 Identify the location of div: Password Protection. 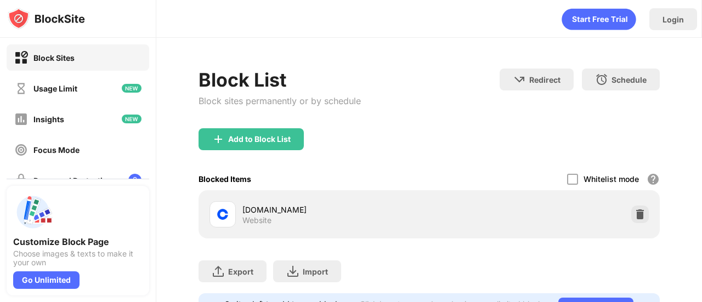
(73, 180).